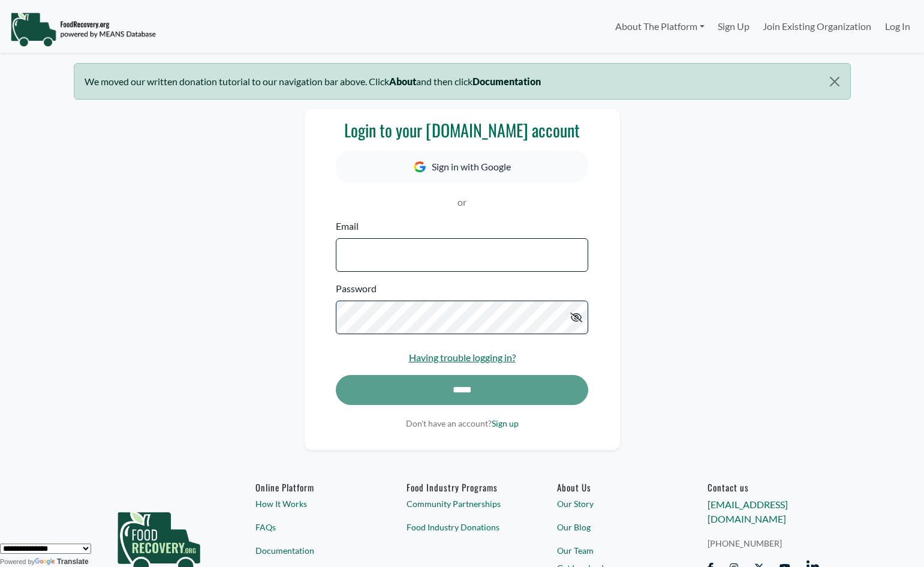 The image size is (924, 567). Describe the element at coordinates (613, 504) in the screenshot. I see `a: Our Story` at that location.